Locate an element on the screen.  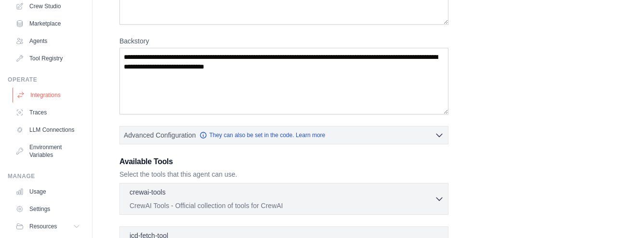
a: LLM Connections is located at coordinates (48, 130).